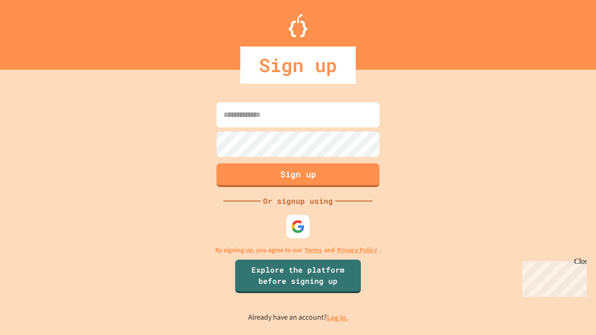 Image resolution: width=596 pixels, height=335 pixels. What do you see at coordinates (298, 26) in the screenshot?
I see `img: Logo.svg` at bounding box center [298, 26].